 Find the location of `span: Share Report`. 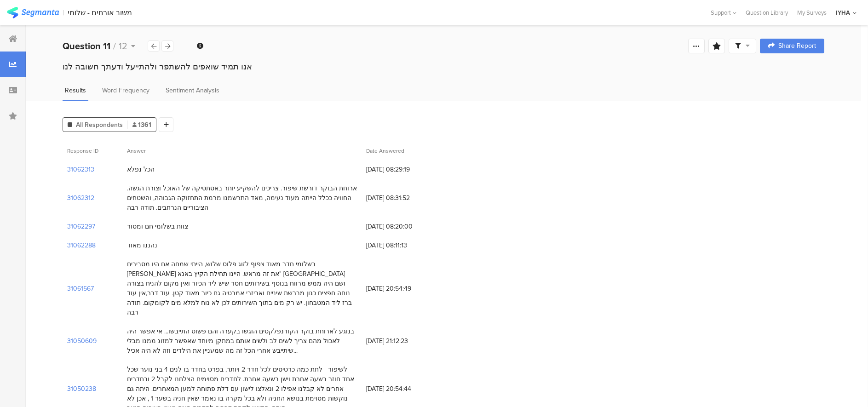

span: Share Report is located at coordinates (797, 46).